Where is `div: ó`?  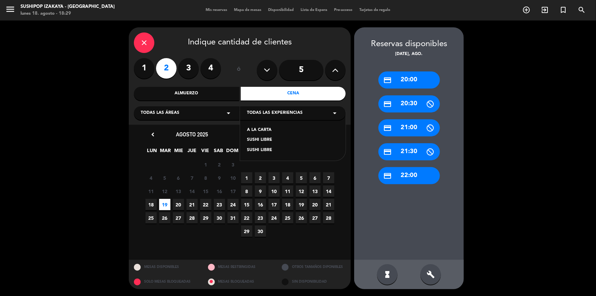 div: ó is located at coordinates (239, 70).